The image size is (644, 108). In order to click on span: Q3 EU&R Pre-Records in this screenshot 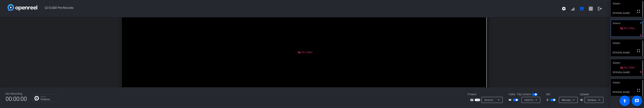, I will do `click(298, 9)`.